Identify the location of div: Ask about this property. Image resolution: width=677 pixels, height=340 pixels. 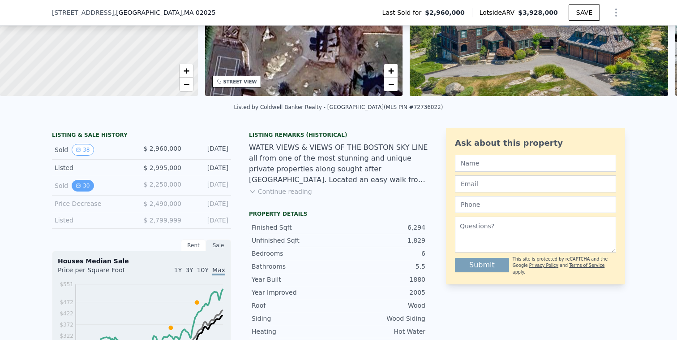
(536, 143).